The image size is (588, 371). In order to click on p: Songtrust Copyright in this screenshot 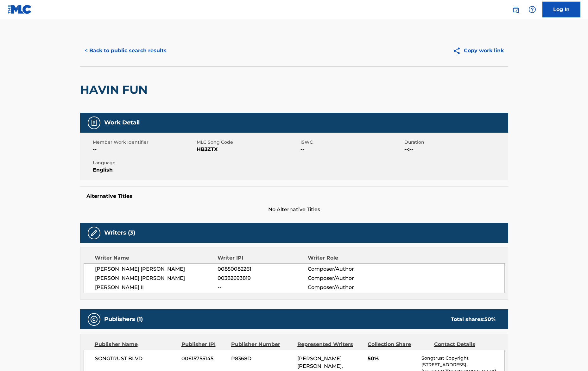, I will do `click(462, 358)`.